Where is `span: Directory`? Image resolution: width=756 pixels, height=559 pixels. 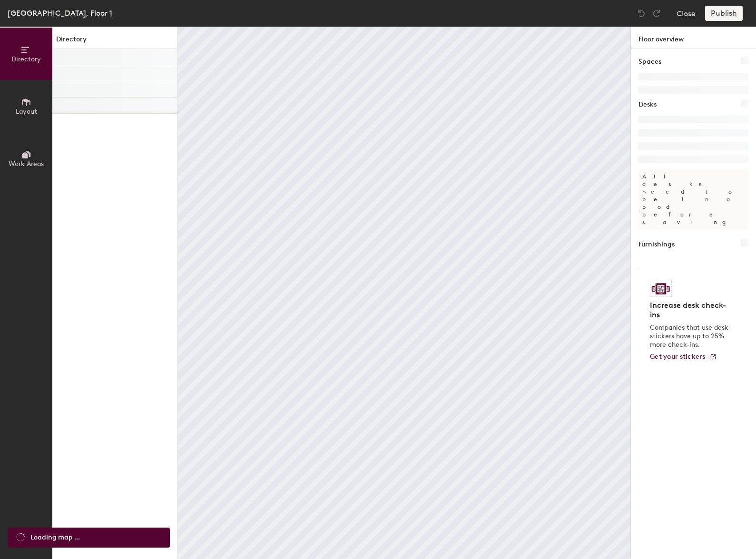
span: Directory is located at coordinates (26, 59).